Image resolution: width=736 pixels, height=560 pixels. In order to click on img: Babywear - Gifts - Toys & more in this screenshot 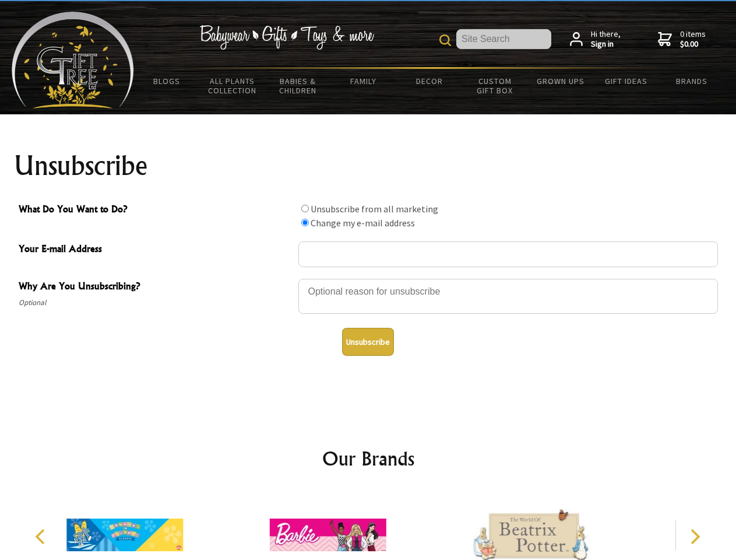, I will do `click(287, 37)`.